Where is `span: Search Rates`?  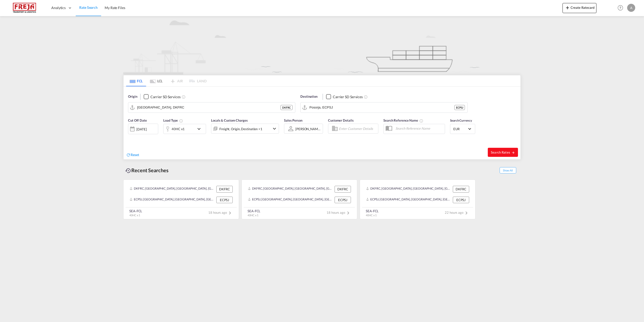 span: Search Rates is located at coordinates (503, 152).